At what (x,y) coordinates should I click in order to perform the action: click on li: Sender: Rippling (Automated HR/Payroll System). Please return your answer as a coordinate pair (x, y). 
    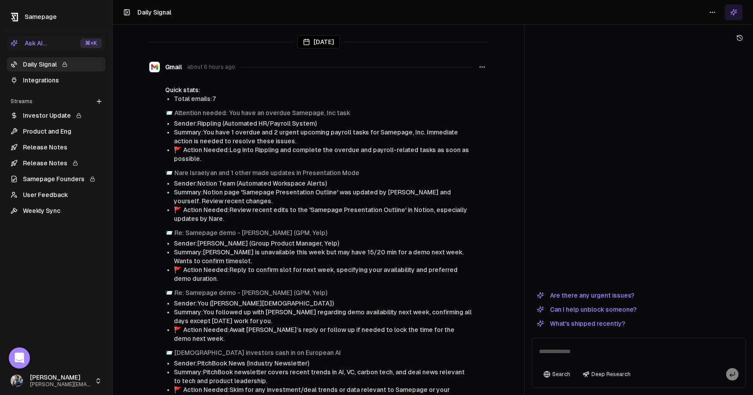
    Looking at the image, I should click on (323, 123).